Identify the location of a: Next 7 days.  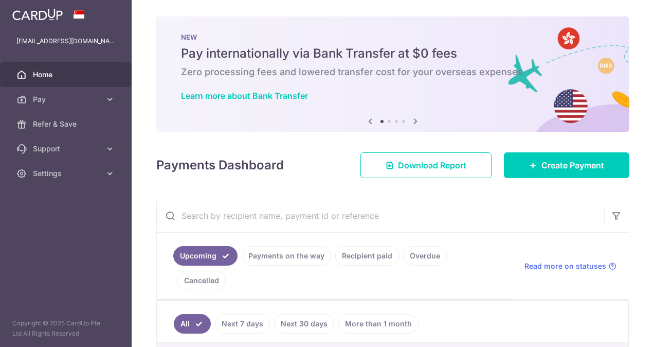
(242, 324).